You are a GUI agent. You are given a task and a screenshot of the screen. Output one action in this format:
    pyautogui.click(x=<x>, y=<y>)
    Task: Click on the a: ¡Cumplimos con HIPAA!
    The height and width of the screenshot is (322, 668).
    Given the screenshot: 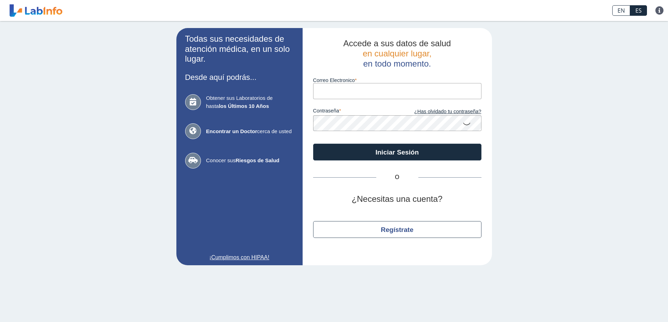 What is the action you would take?
    pyautogui.click(x=239, y=258)
    